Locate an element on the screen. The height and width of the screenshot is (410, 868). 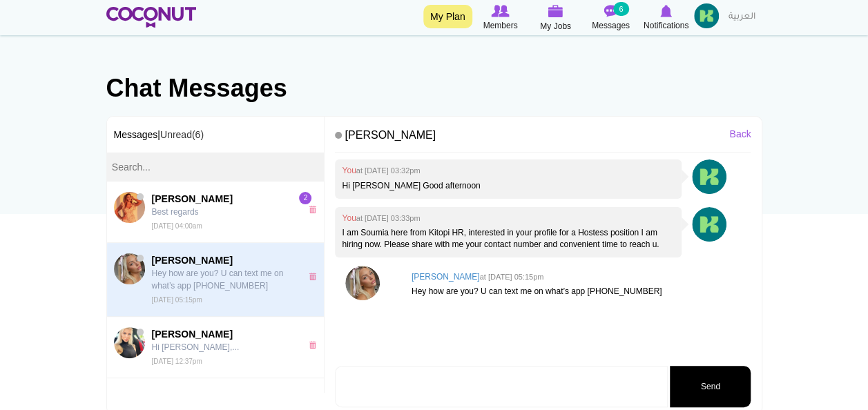
img: My Jobs is located at coordinates (556, 11).